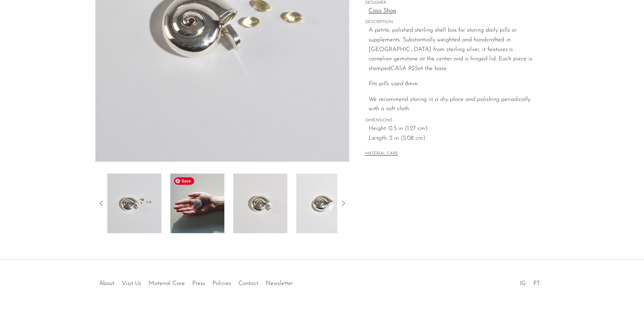  I want to click on a: Material Care, so click(167, 283).